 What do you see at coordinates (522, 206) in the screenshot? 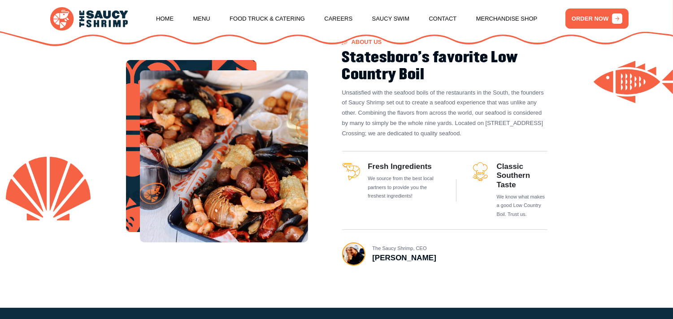
I see `p: We know what makes a good Low Country Boil. Trust us.` at bounding box center [522, 206].